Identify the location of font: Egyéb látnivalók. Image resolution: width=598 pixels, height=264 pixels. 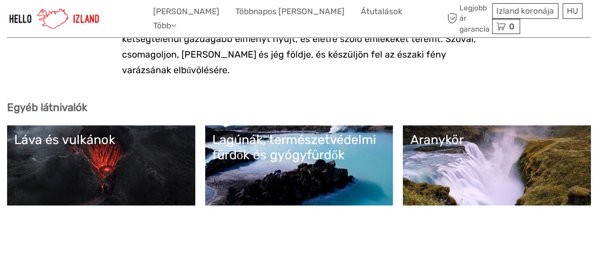
(47, 107).